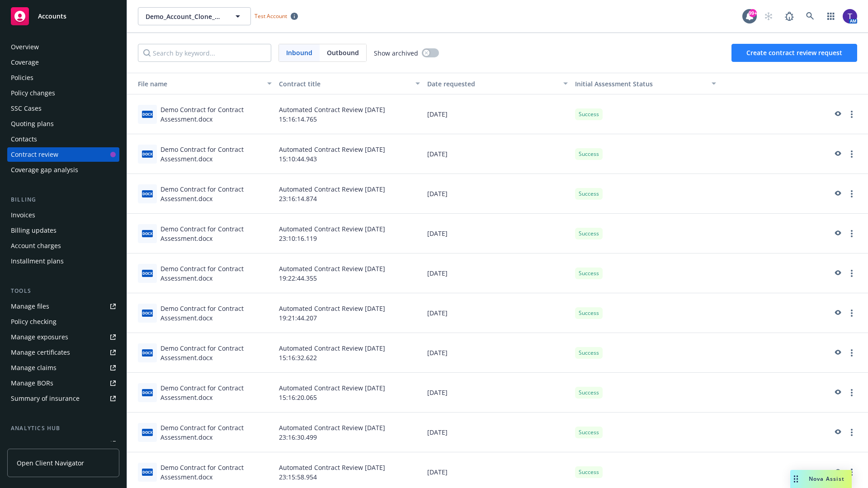 This screenshot has height=488, width=868. Describe the element at coordinates (48, 444) in the screenshot. I see `div: Loss summary generator` at that location.